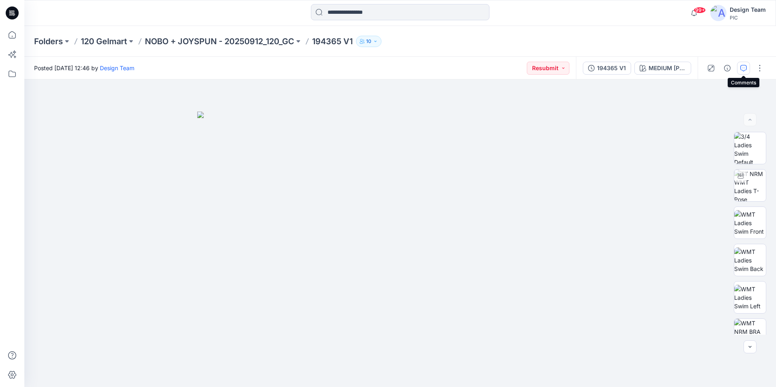  I want to click on p: 10, so click(368, 41).